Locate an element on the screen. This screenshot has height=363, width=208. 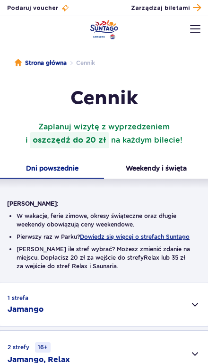
strong: oszczędź do 20 zł is located at coordinates (70, 140).